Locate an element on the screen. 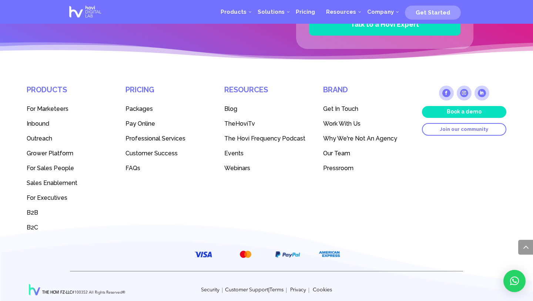 The height and width of the screenshot is (301, 533). a: Why We're Not An Agency is located at coordinates (365, 138).